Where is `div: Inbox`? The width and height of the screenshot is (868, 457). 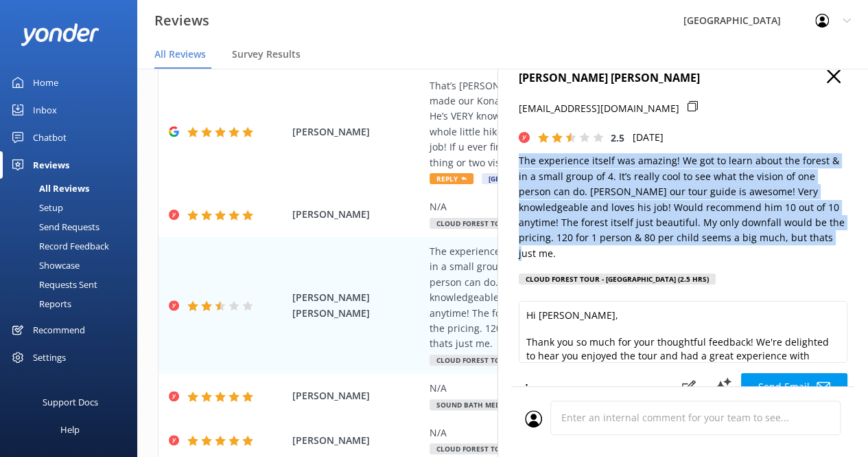 div: Inbox is located at coordinates (44, 110).